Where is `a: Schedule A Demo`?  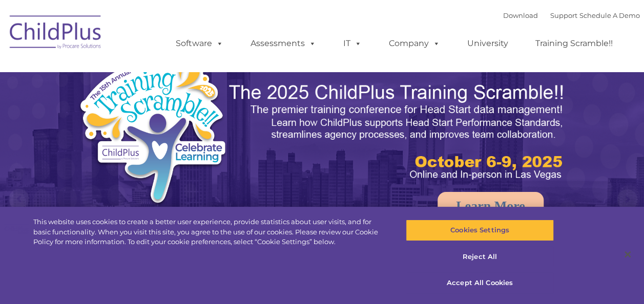 a: Schedule A Demo is located at coordinates (609, 15).